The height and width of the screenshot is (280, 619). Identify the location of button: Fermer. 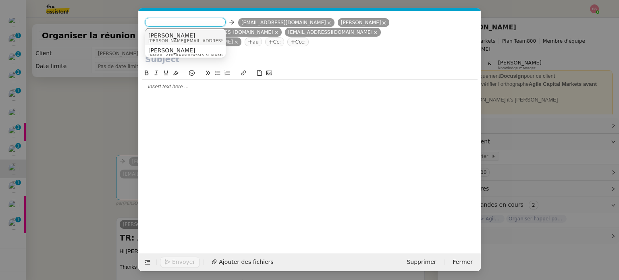
(462, 262).